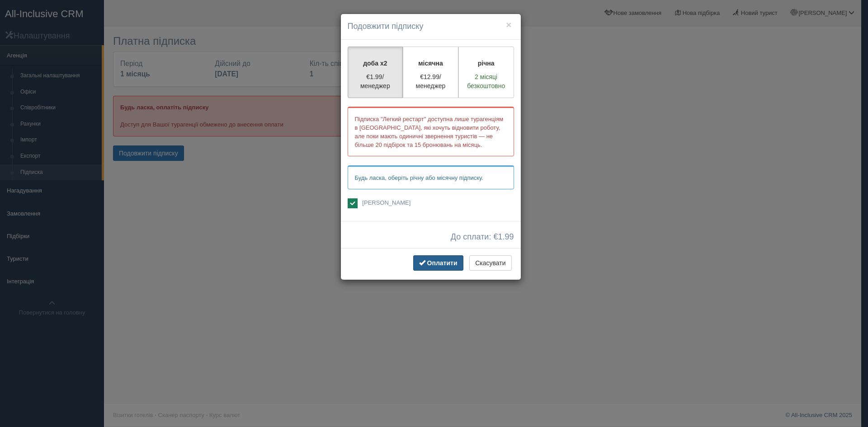  I want to click on p: 2 місяці безкоштовно, so click(486, 81).